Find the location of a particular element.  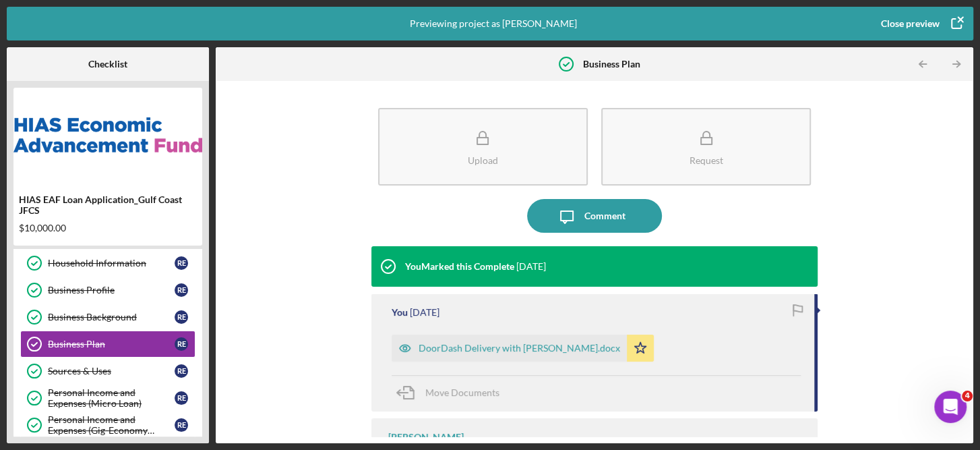

a: Close preview is located at coordinates (920, 23).